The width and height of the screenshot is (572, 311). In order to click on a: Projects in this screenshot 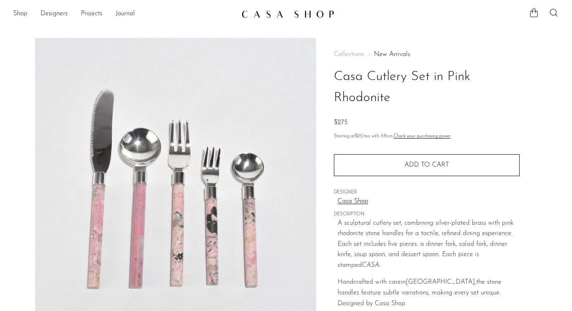, I will do `click(92, 14)`.